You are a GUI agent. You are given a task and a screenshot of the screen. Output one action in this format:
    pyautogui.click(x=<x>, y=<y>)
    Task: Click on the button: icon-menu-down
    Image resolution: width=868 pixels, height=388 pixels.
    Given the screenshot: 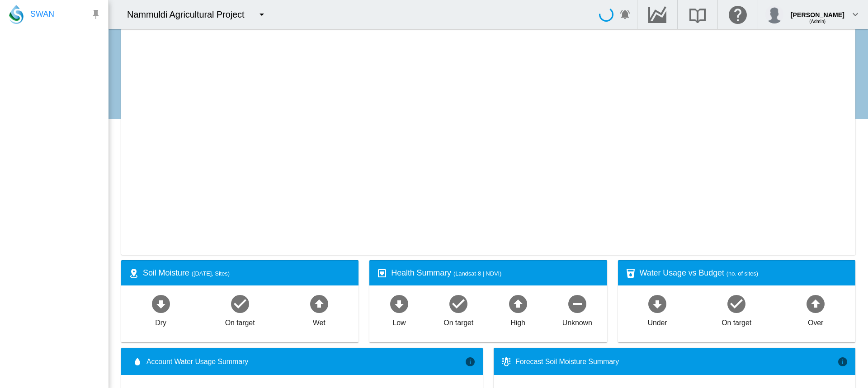 What is the action you would take?
    pyautogui.click(x=262, y=14)
    